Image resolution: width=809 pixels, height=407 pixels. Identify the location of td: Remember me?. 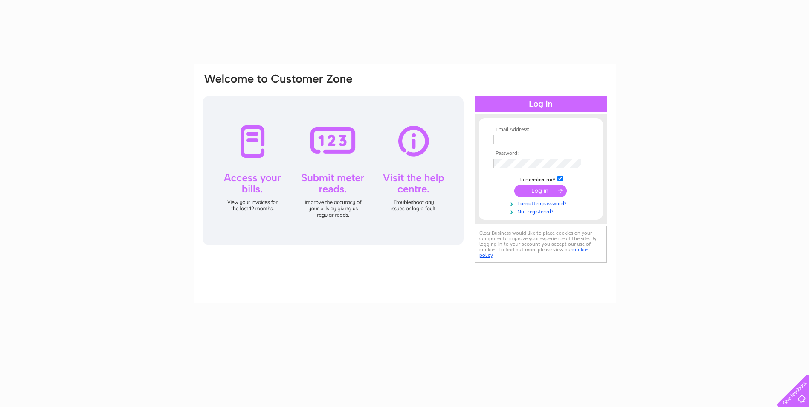
(541, 179).